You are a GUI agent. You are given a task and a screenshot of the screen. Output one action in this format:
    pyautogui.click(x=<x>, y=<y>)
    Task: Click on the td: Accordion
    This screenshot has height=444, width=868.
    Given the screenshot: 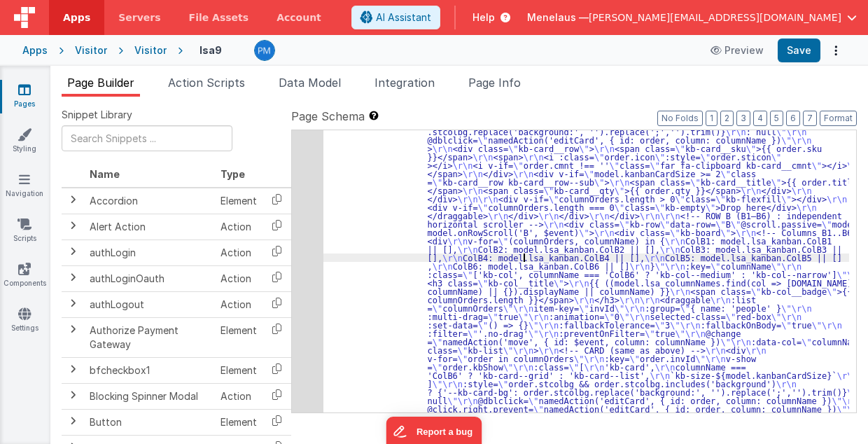 What is the action you would take?
    pyautogui.click(x=149, y=201)
    